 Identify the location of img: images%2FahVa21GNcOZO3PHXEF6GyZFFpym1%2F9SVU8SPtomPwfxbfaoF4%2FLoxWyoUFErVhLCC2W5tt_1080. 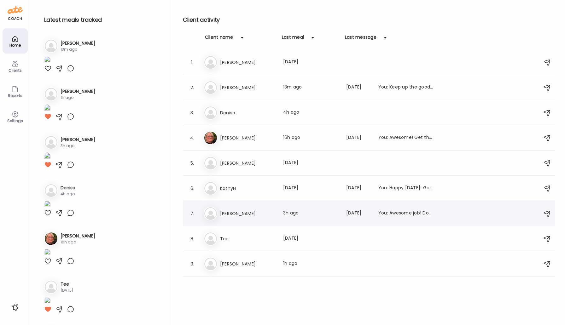
(47, 253).